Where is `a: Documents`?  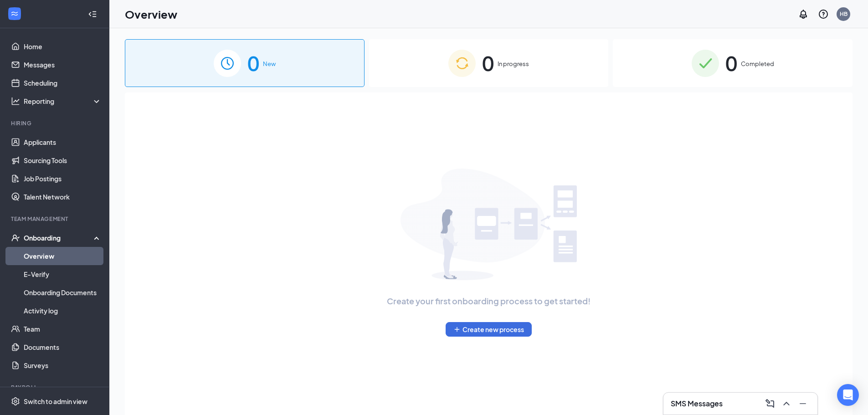 a: Documents is located at coordinates (62, 347).